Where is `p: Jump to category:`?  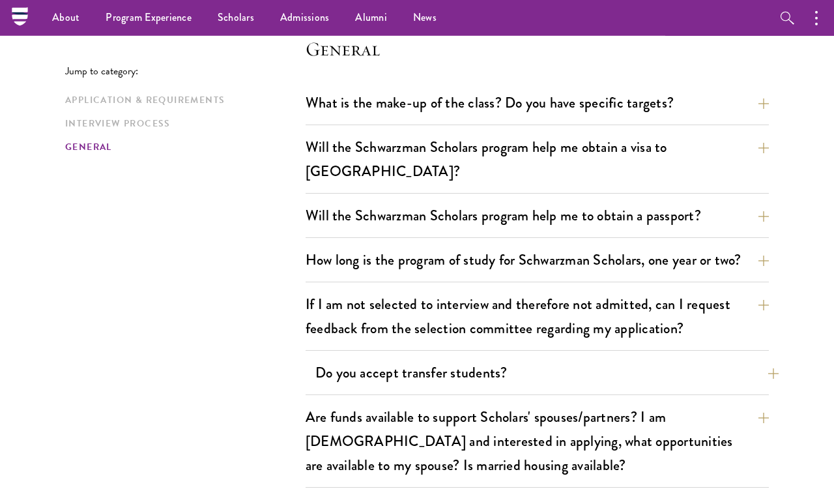 p: Jump to category: is located at coordinates (185, 71).